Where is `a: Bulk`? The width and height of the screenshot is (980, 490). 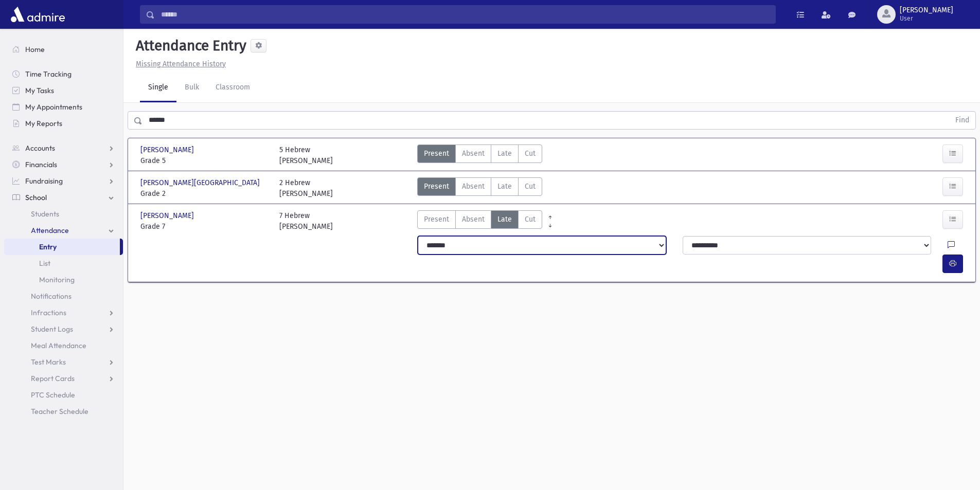
a: Bulk is located at coordinates (192, 88).